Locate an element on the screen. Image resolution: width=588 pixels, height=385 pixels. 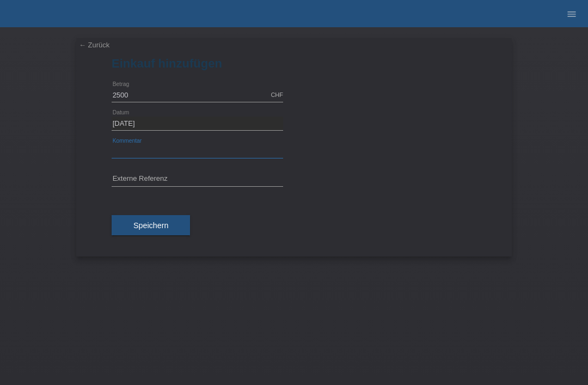
a: ← Zurück is located at coordinates (94, 45).